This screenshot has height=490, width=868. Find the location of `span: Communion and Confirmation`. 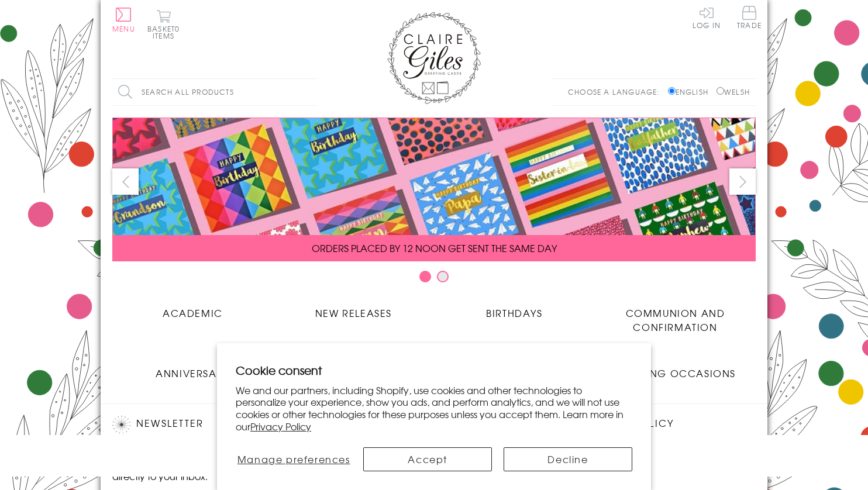

span: Communion and Confirmation is located at coordinates (676, 320).